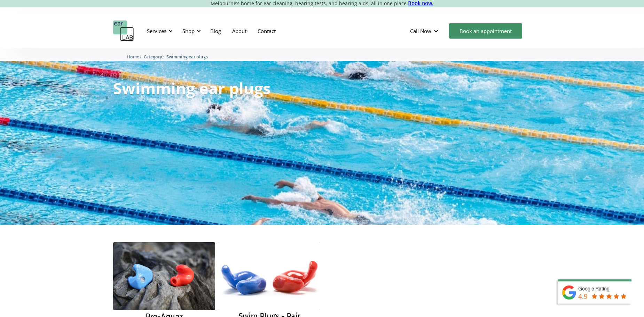  I want to click on a: Blog, so click(216, 31).